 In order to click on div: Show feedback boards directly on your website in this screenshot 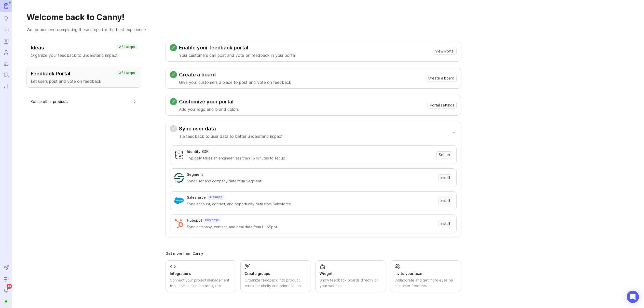, I will do `click(351, 283)`.